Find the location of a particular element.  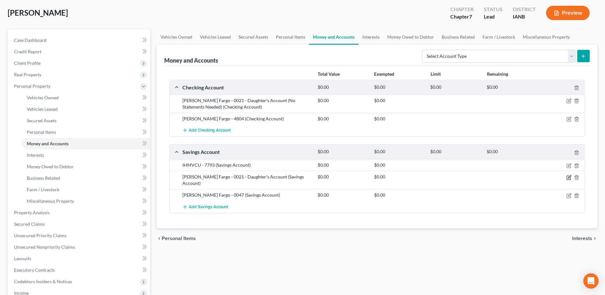

button: Interests chevron_right is located at coordinates (584, 238).